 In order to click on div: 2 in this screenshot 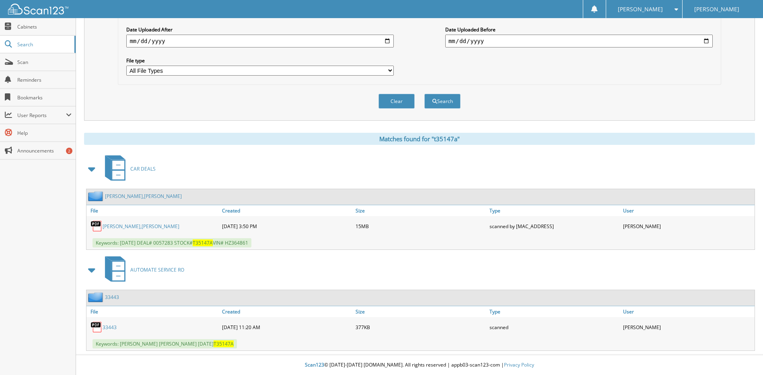, I will do `click(69, 151)`.